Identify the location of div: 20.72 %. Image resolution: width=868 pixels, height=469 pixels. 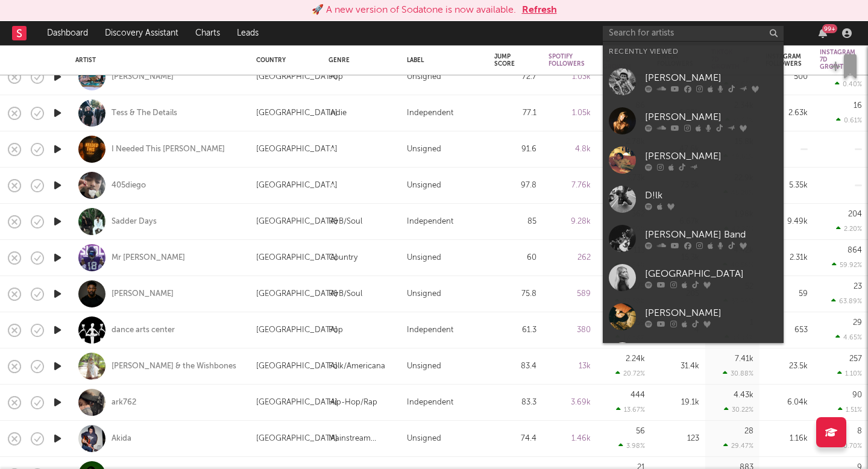
(629, 373).